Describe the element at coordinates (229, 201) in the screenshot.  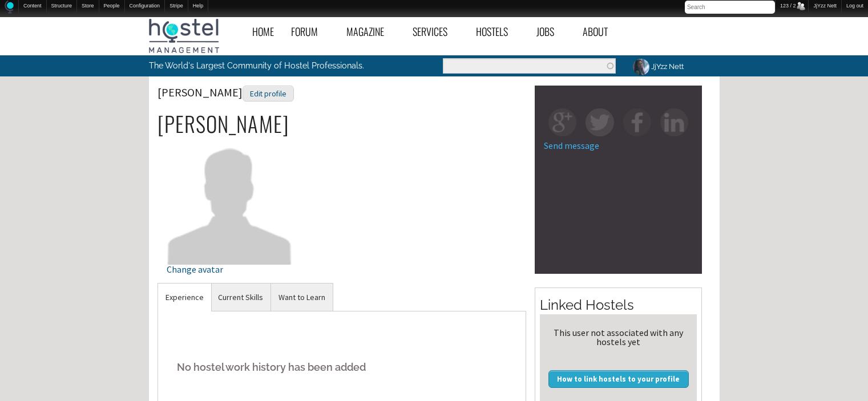
I see `img: danilom's picture` at that location.